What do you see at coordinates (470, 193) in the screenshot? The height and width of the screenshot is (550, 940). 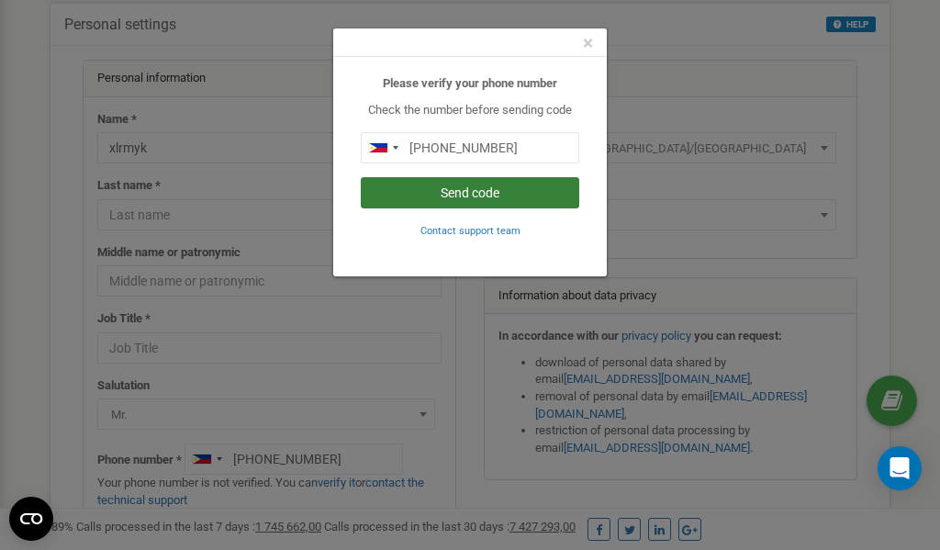 I see `button: Send code` at bounding box center [470, 193].